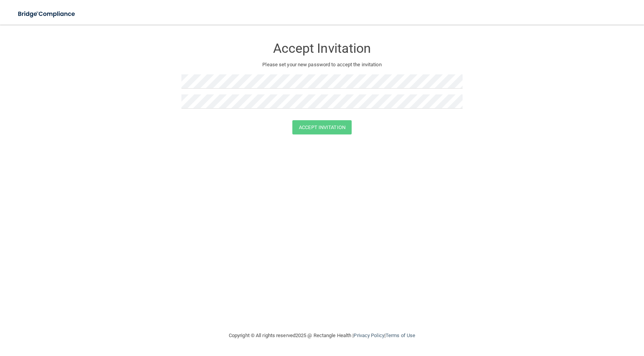 This screenshot has width=644, height=356. Describe the element at coordinates (369, 336) in the screenshot. I see `a: Privacy Policy` at that location.